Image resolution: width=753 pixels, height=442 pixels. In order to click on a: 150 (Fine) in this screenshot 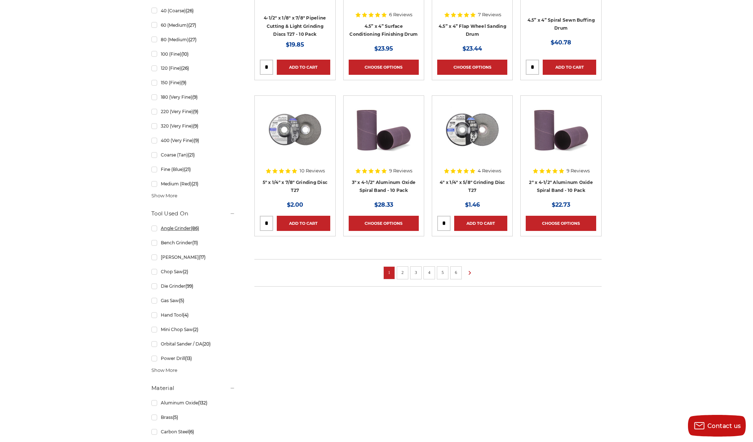, I will do `click(193, 82)`.